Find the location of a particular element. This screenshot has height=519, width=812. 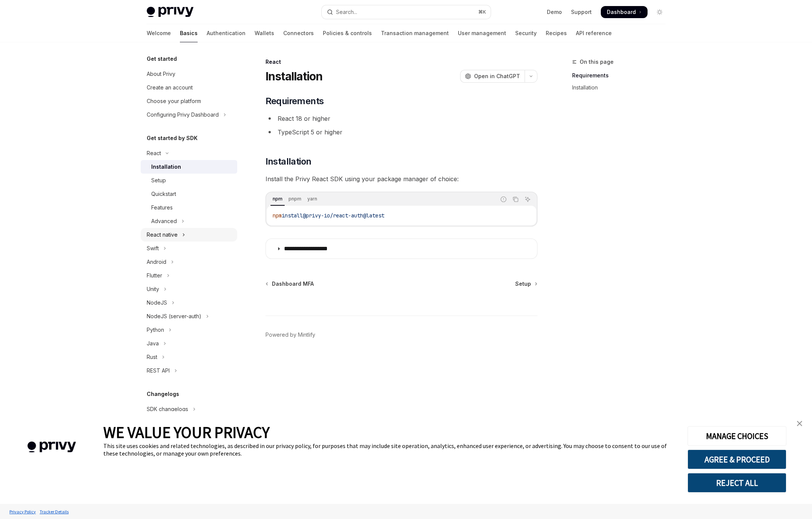

span: @privy-io/react-auth@latest is located at coordinates (344, 215).